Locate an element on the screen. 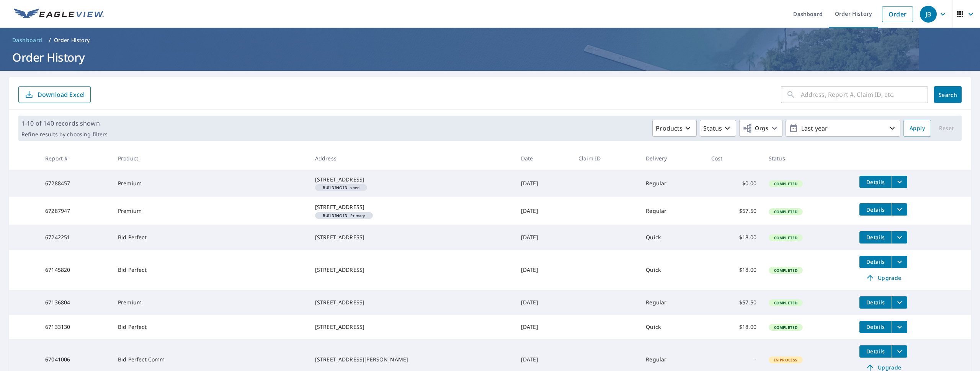 Image resolution: width=980 pixels, height=371 pixels. th: Claim ID is located at coordinates (606, 158).